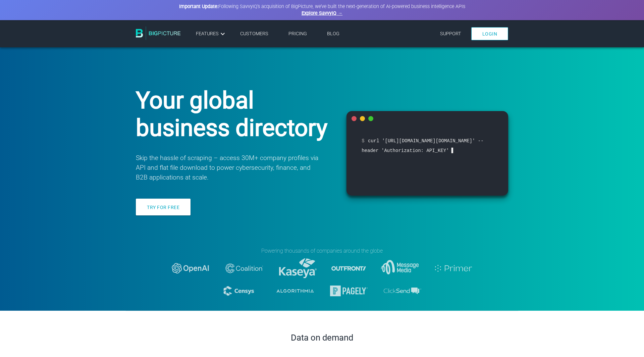  What do you see at coordinates (322, 338) in the screenshot?
I see `h2: Data on demand` at bounding box center [322, 338].